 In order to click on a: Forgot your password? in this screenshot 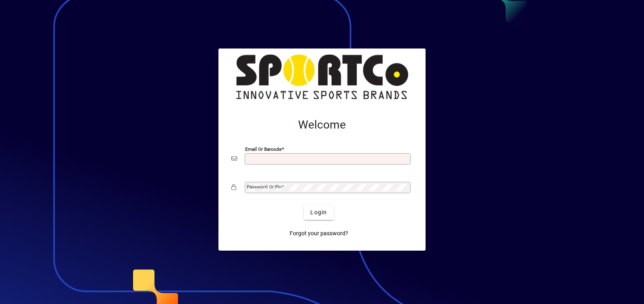, I will do `click(319, 233)`.